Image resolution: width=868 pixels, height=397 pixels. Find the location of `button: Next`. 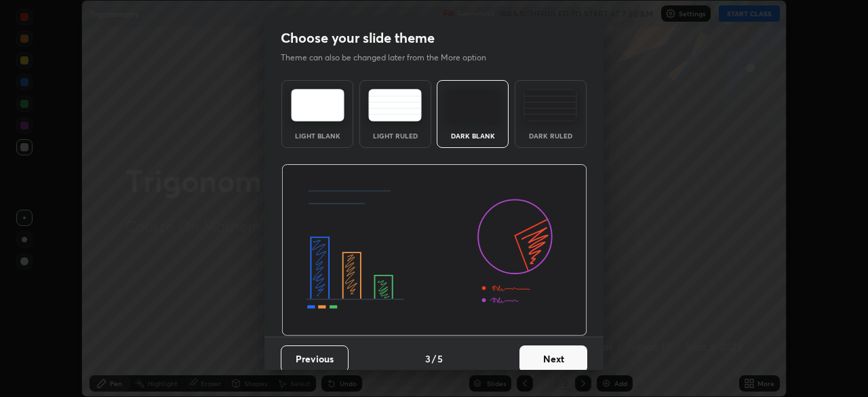

button: Next is located at coordinates (553, 359).